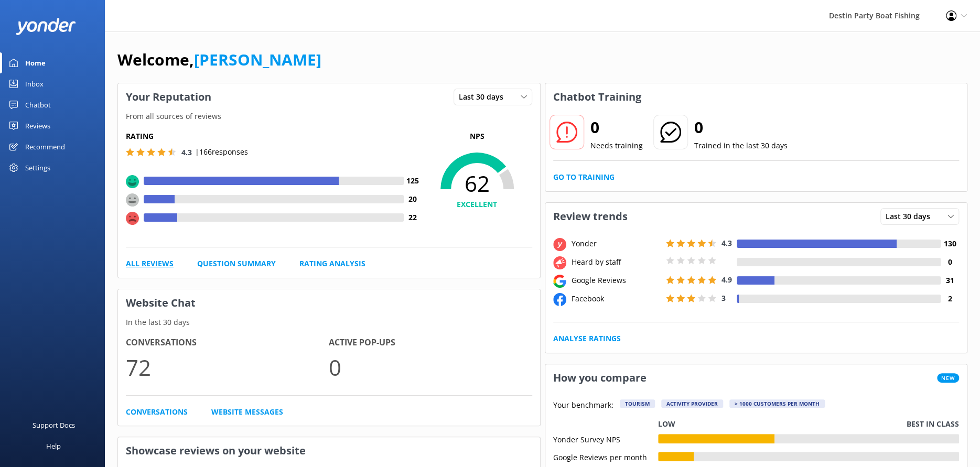 This screenshot has width=980, height=467. I want to click on h4: Conversations, so click(227, 343).